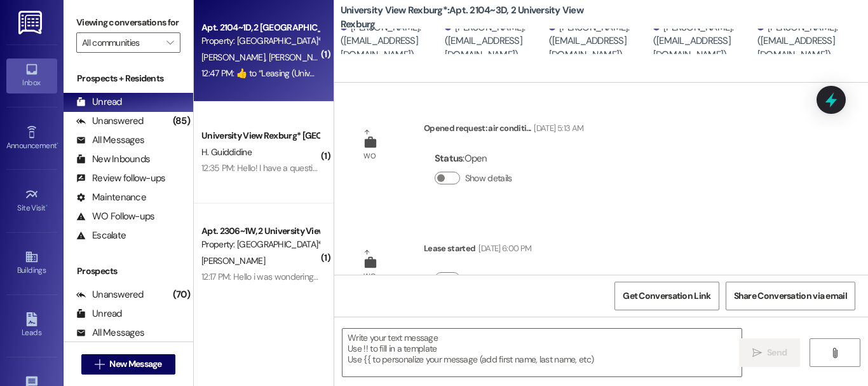 The height and width of the screenshot is (386, 868). Describe the element at coordinates (112, 197) in the screenshot. I see `div: Maintenance` at that location.